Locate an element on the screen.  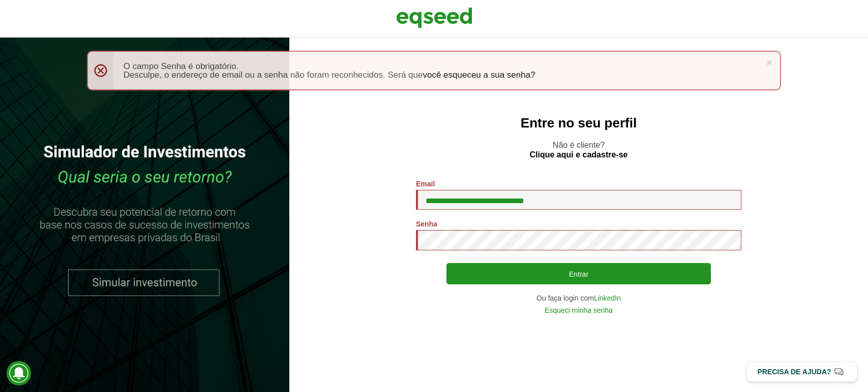
div: Ou faça login com is located at coordinates (579, 298).